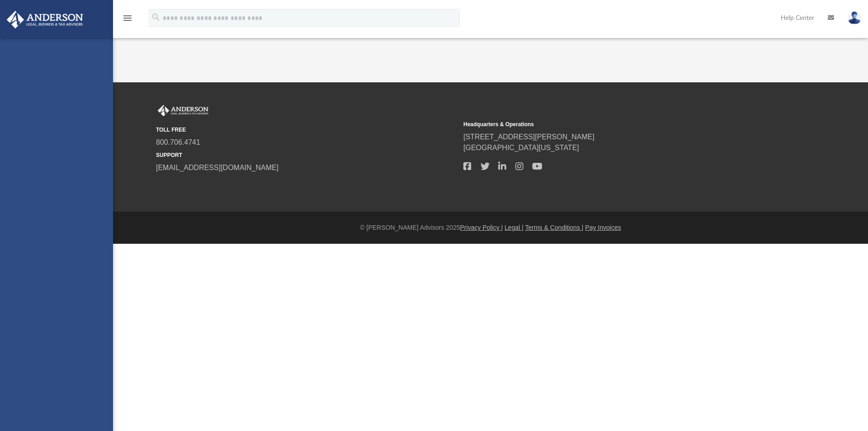  What do you see at coordinates (602, 228) in the screenshot?
I see `a: Pay Invoices` at bounding box center [602, 228].